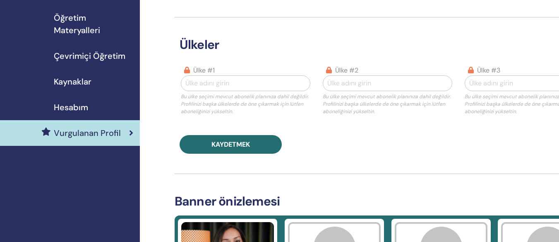  What do you see at coordinates (231, 144) in the screenshot?
I see `button: Kaydetmek` at bounding box center [231, 144].